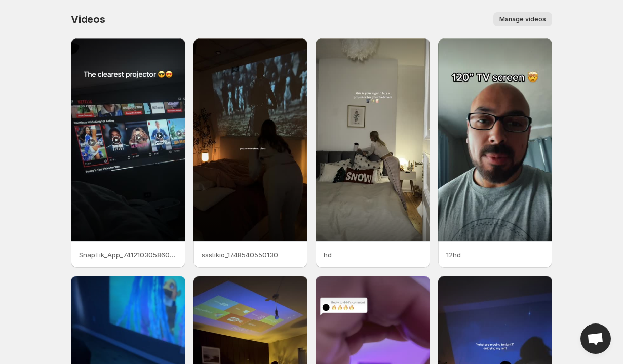 The height and width of the screenshot is (364, 623). I want to click on button: Manage videos, so click(523, 19).